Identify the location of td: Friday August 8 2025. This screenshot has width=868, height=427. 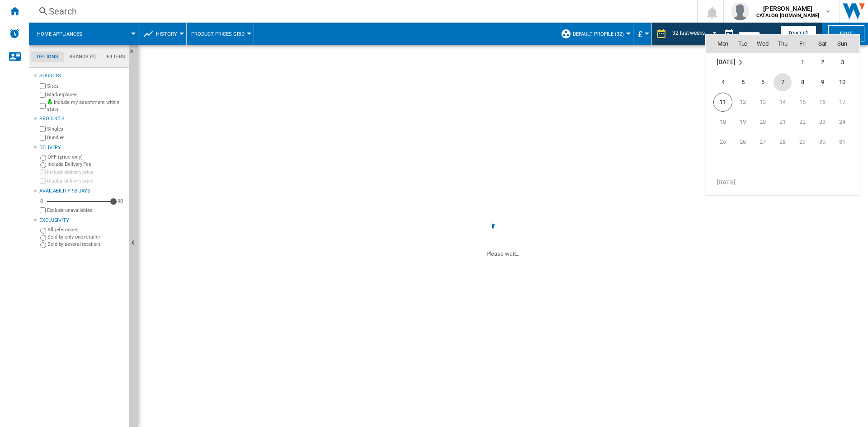
(803, 82).